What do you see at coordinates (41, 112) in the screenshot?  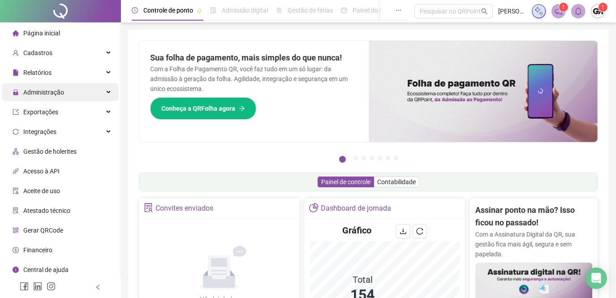 I see `span: Exportações` at bounding box center [41, 112].